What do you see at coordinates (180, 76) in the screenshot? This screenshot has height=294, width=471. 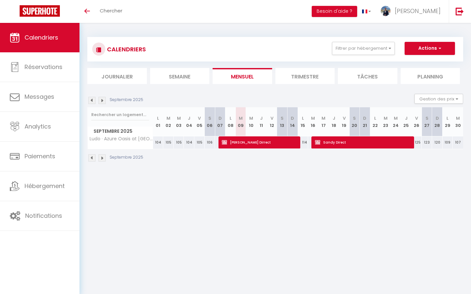 I see `li: Semaine` at bounding box center [180, 76].